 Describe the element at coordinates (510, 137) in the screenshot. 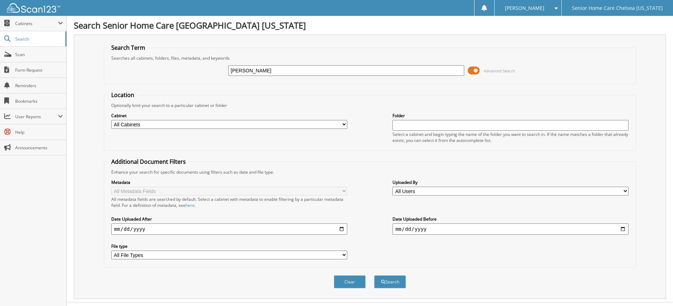

I see `div: Select a cabinet and begin typing the name of the folder you want to search in. If the name match...` at that location.